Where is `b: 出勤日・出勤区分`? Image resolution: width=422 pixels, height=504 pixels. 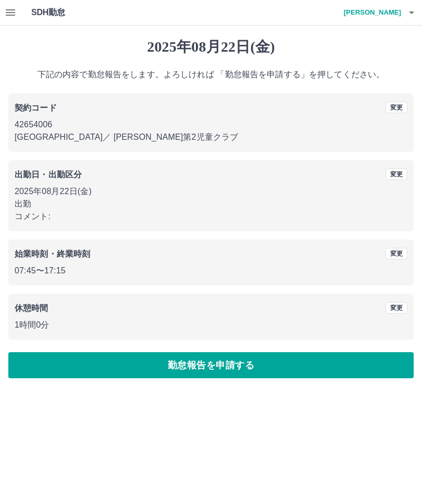 b: 出勤日・出勤区分 is located at coordinates (48, 174).